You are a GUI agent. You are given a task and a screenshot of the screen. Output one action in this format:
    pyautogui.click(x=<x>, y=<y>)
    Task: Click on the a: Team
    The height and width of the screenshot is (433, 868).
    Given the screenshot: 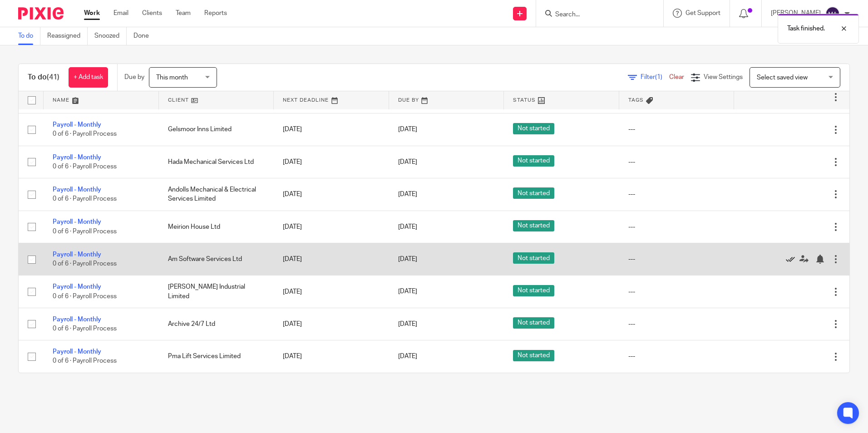 What is the action you would take?
    pyautogui.click(x=183, y=13)
    